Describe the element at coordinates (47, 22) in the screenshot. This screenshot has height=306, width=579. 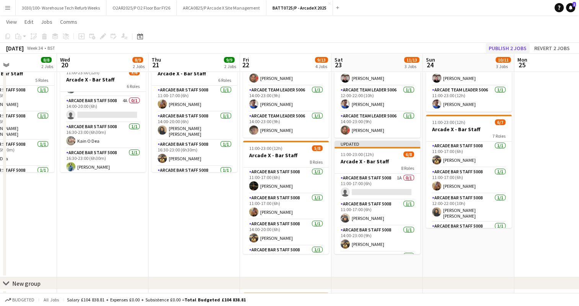
I see `span: Jobs` at that location.